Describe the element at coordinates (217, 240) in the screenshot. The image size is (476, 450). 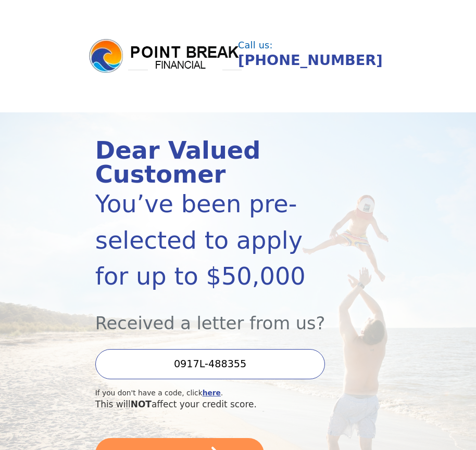
I see `div: You’ve been pre-selected to apply for up to $50,000` at that location.